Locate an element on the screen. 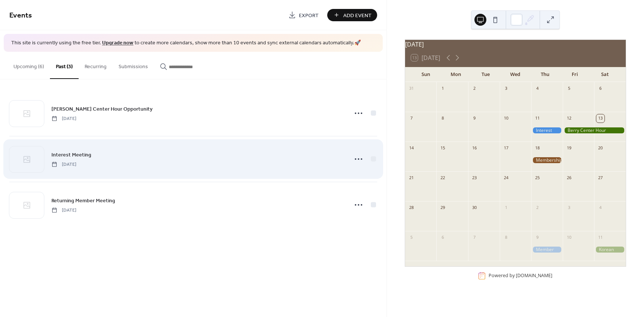 This screenshot has width=644, height=317. div: Interest Meeting is located at coordinates (547, 130).